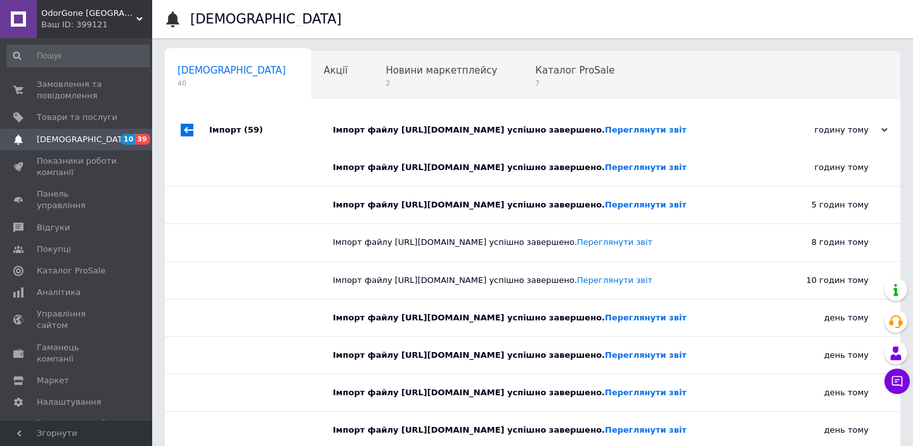  I want to click on span: Показники роботи компанії, so click(77, 167).